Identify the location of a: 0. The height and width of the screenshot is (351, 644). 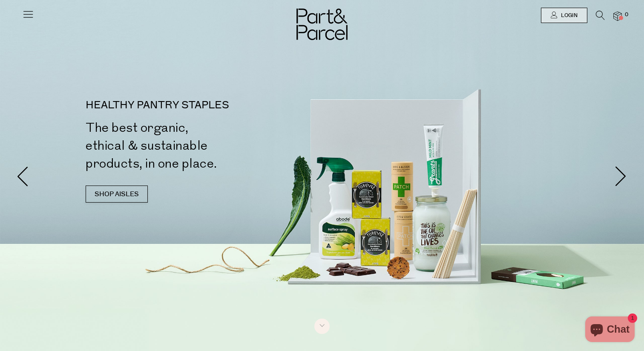
(618, 16).